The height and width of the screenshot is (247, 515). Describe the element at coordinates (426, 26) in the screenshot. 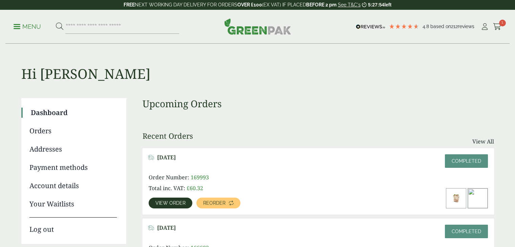

I see `span: 4.8` at that location.